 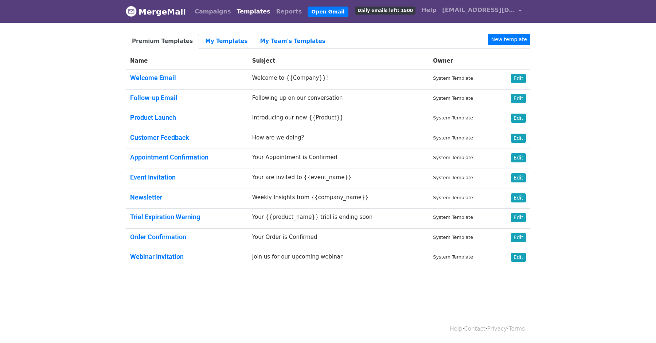 I want to click on a: Contact, so click(x=475, y=329).